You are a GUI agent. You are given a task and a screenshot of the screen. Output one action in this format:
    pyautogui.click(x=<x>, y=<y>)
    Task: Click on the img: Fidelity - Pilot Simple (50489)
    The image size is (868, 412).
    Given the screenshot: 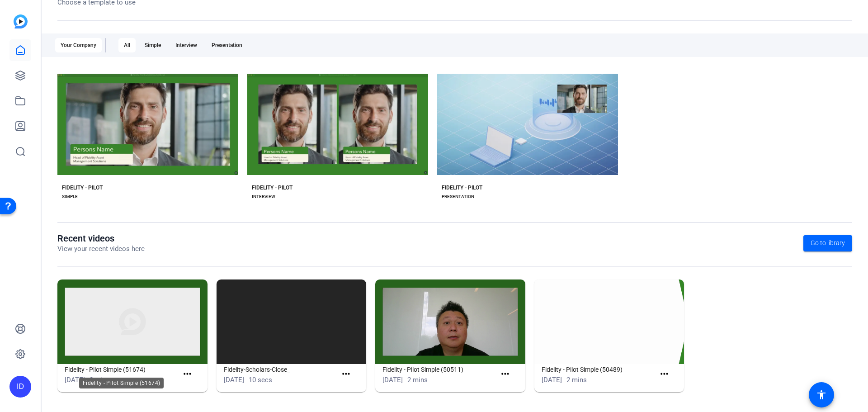 What is the action you would take?
    pyautogui.click(x=609, y=322)
    